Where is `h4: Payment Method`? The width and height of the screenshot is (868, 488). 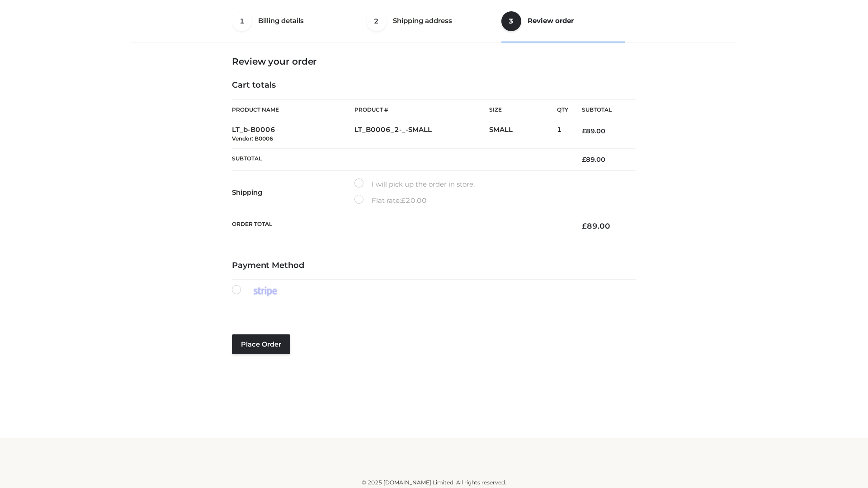
h4: Payment Method is located at coordinates (434, 265).